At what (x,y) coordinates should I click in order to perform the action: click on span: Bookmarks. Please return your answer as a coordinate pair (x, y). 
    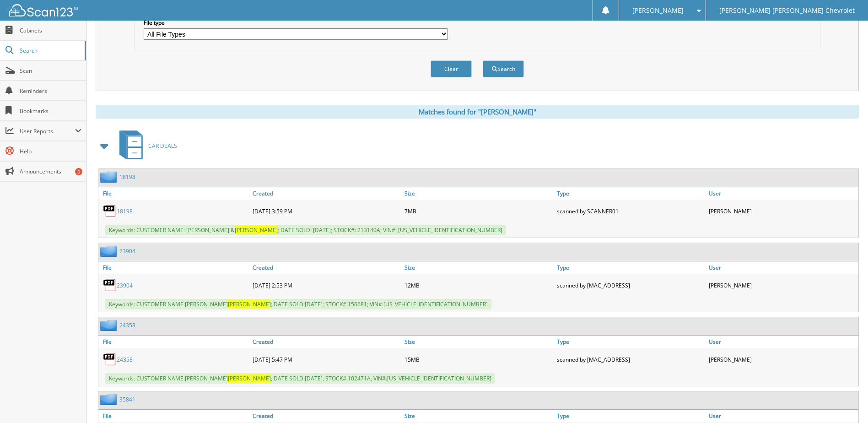
    Looking at the image, I should click on (50, 111).